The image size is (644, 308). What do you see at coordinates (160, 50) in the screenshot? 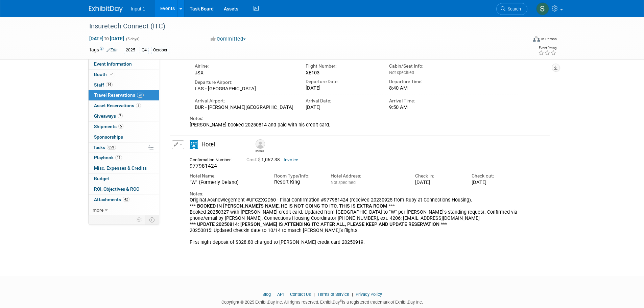
I see `div: October` at bounding box center [160, 50].